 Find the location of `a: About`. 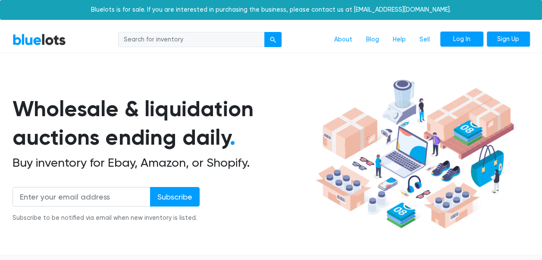

a: About is located at coordinates (343, 40).